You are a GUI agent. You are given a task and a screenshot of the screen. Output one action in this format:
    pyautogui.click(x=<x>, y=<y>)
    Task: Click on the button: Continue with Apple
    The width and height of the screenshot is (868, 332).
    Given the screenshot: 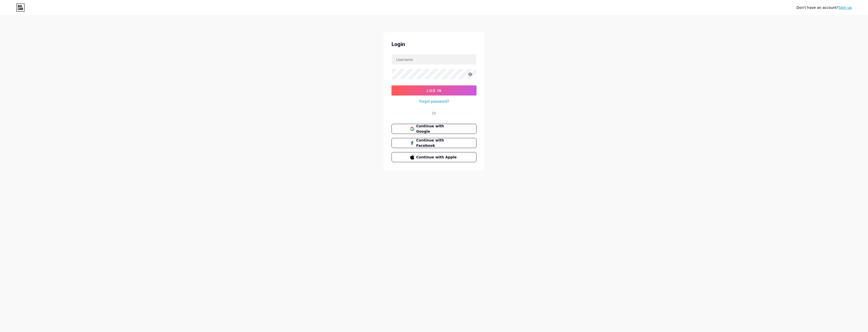 What is the action you would take?
    pyautogui.click(x=434, y=158)
    